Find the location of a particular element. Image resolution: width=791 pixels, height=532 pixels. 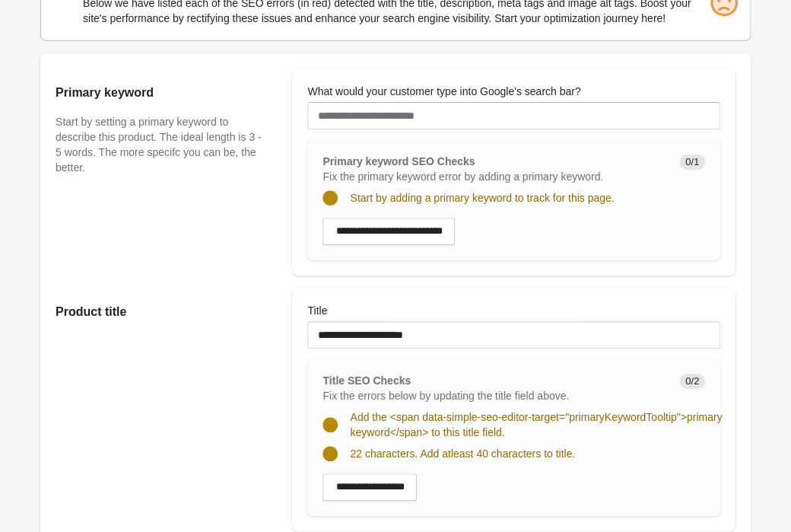

span: Start by adding a primary keyword to track for this page. is located at coordinates (481, 198).